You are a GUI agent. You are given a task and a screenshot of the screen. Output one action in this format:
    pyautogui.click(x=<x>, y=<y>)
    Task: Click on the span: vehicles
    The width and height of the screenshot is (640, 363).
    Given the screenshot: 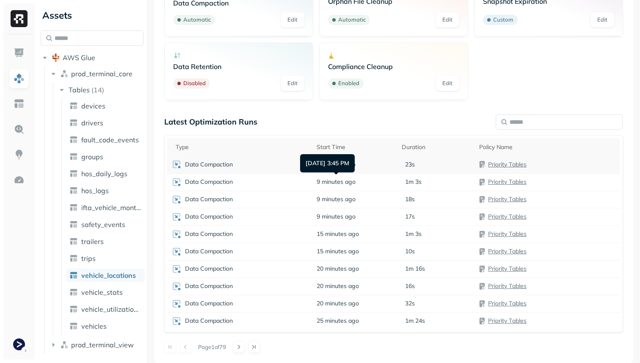 What is the action you would take?
    pyautogui.click(x=94, y=326)
    